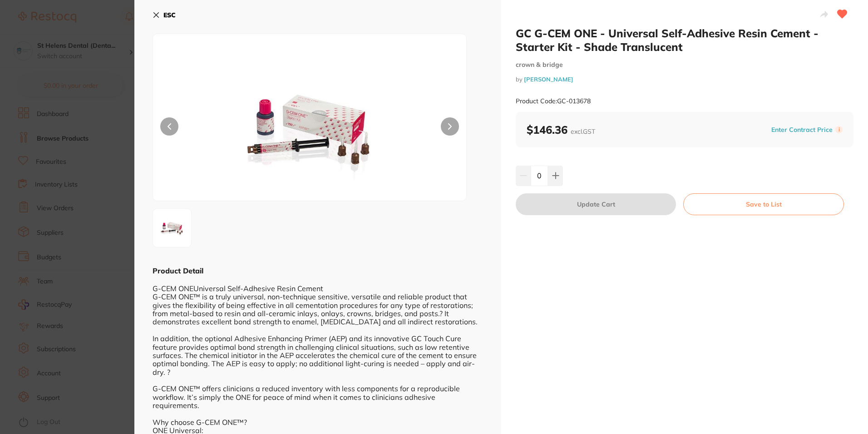  Describe the element at coordinates (169, 15) in the screenshot. I see `b: ESC` at that location.